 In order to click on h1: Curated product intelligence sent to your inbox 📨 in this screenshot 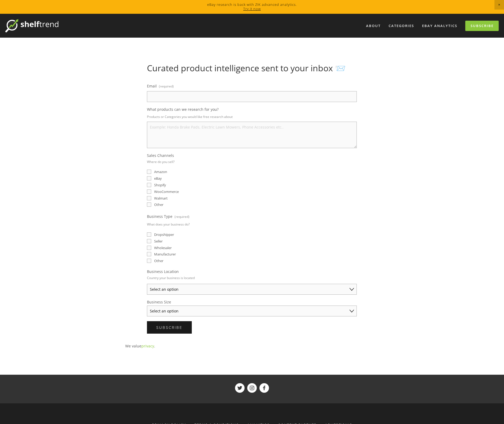, I will do `click(252, 68)`.